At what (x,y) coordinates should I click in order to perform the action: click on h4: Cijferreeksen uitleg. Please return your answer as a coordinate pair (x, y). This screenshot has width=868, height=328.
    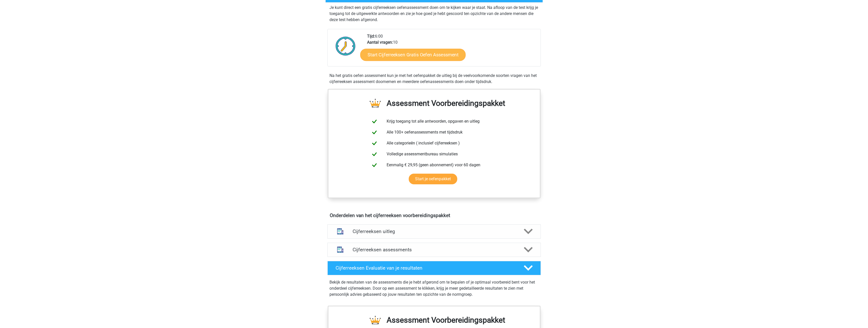
    Looking at the image, I should click on (434, 232).